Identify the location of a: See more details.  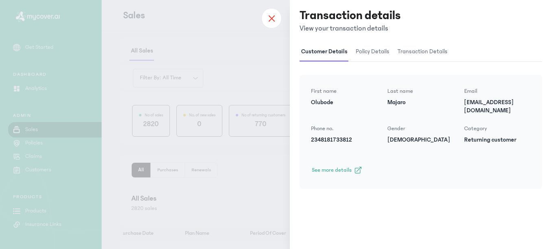
(419, 170).